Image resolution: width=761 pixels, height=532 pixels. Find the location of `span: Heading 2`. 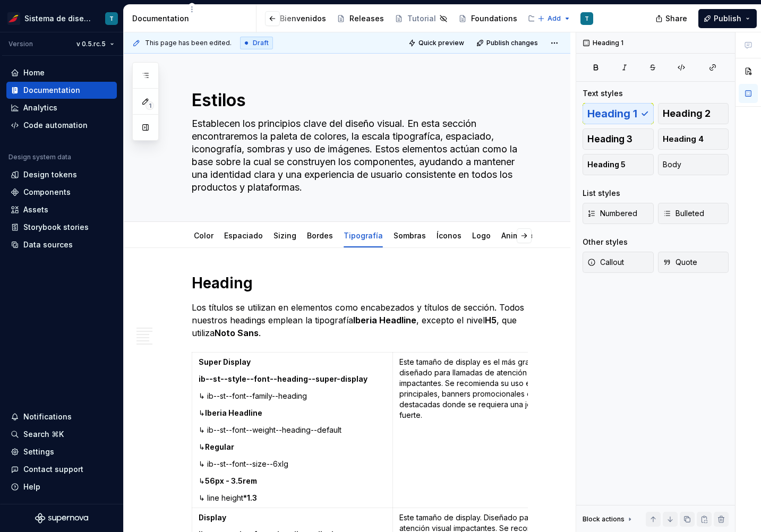

span: Heading 2 is located at coordinates (686, 114).